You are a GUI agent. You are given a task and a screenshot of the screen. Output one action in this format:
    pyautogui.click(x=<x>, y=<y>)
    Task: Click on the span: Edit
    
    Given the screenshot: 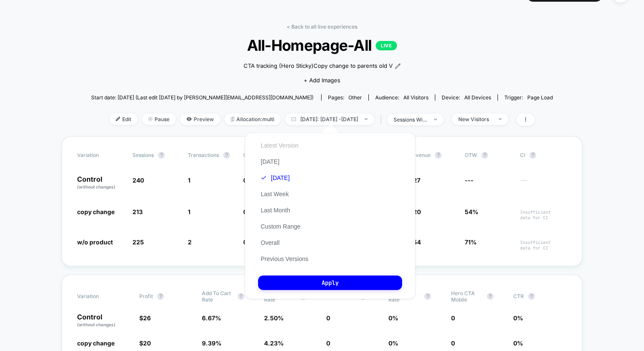 What is the action you would take?
    pyautogui.click(x=123, y=119)
    